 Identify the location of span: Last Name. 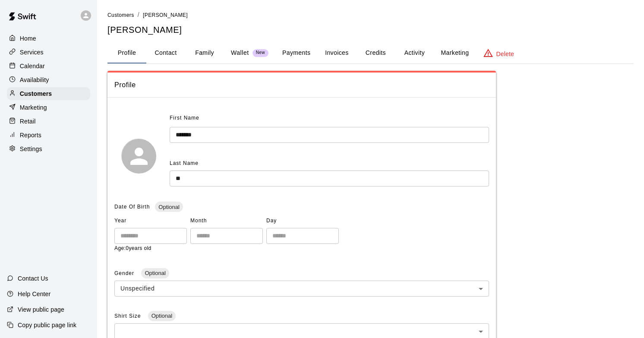
(184, 163).